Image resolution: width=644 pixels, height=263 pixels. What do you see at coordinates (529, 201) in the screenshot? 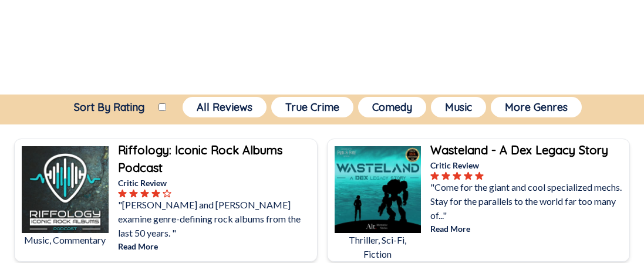
I see `p: "Come for the giant and cool specialized mechs. Stay for the parallels to the world far too many ...` at bounding box center [529, 201].